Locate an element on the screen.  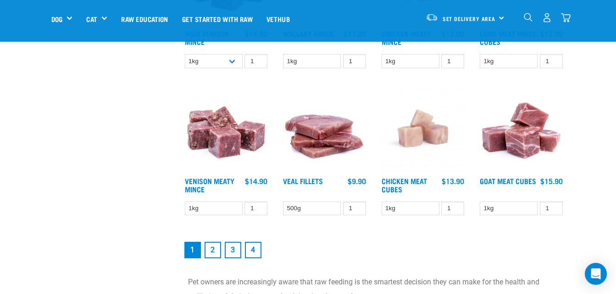
div: $15.90 is located at coordinates (551, 181).